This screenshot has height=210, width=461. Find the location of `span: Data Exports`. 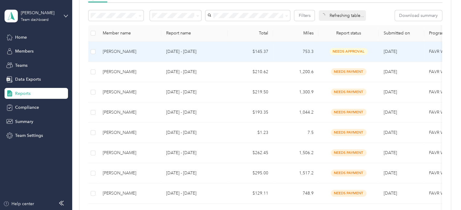

span: Data Exports is located at coordinates (28, 79).